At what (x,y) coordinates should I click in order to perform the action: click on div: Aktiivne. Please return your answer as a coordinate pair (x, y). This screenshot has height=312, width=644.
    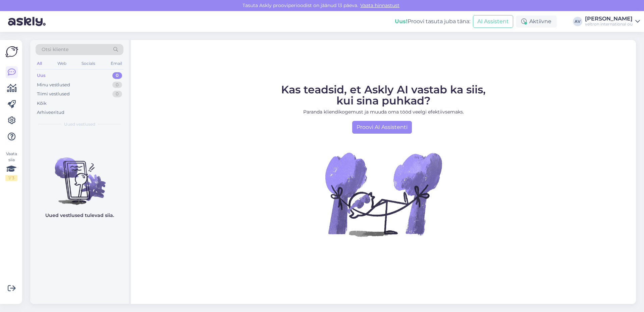
    Looking at the image, I should click on (536, 22).